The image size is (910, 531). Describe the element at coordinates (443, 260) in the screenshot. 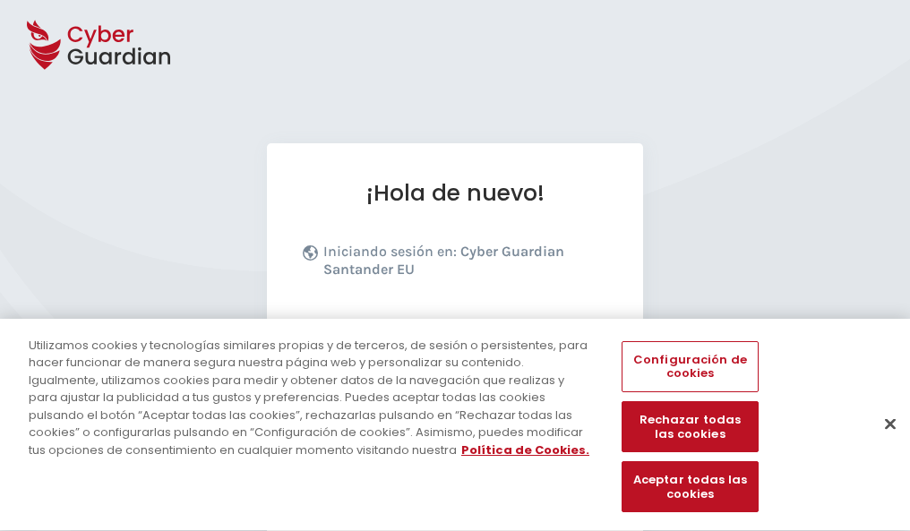

I see `b: Cyber Guardian Santander EU` at that location.